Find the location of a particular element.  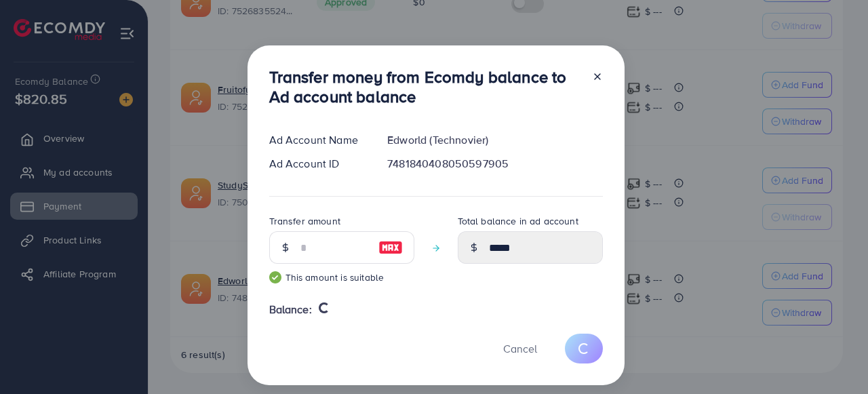

label: Total balance in ad account is located at coordinates (518, 221).